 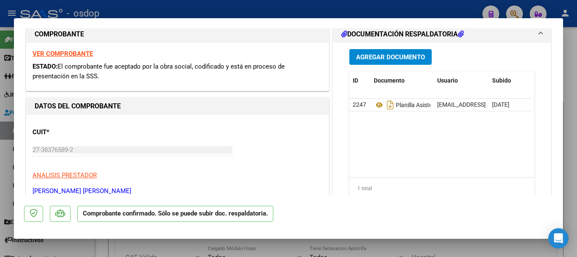 I want to click on datatable-header-cell: ID, so click(x=360, y=80).